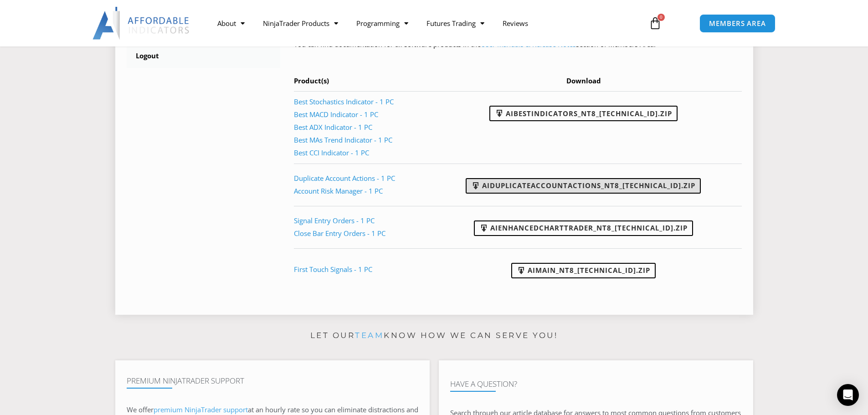  What do you see at coordinates (334, 221) in the screenshot?
I see `a: Signal Entry Orders - 1 PC` at bounding box center [334, 221].